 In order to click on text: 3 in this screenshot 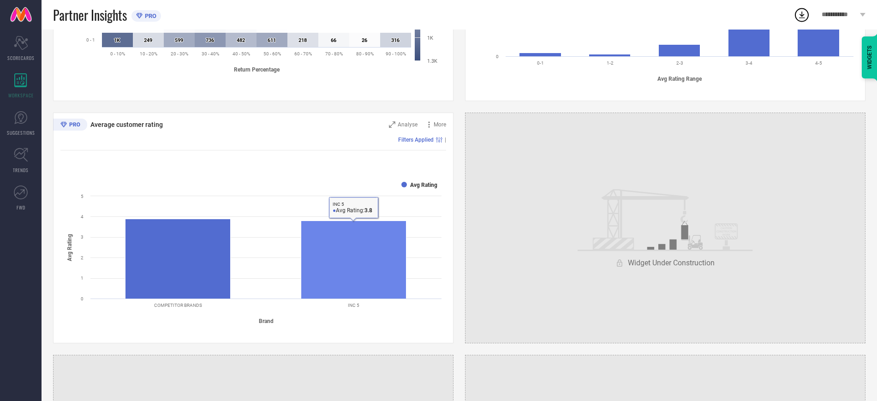, I will do `click(82, 237)`.